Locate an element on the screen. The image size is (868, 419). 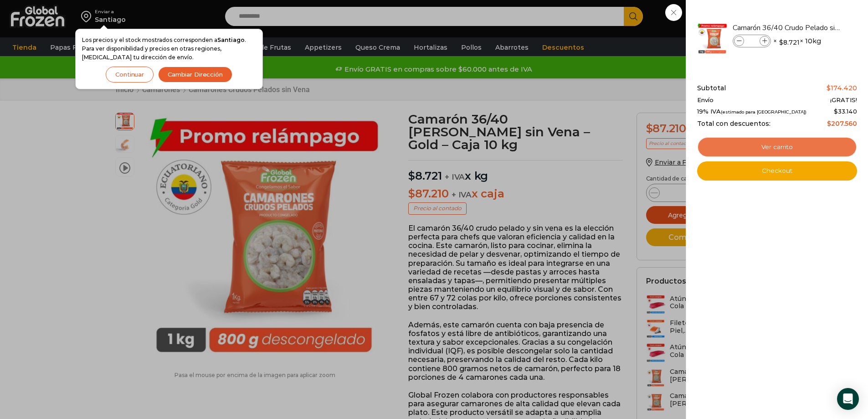
p: Los precios y el stock mostrados corresponden a . Para ver disponibilidad y precios en otras regi... is located at coordinates (169, 49).